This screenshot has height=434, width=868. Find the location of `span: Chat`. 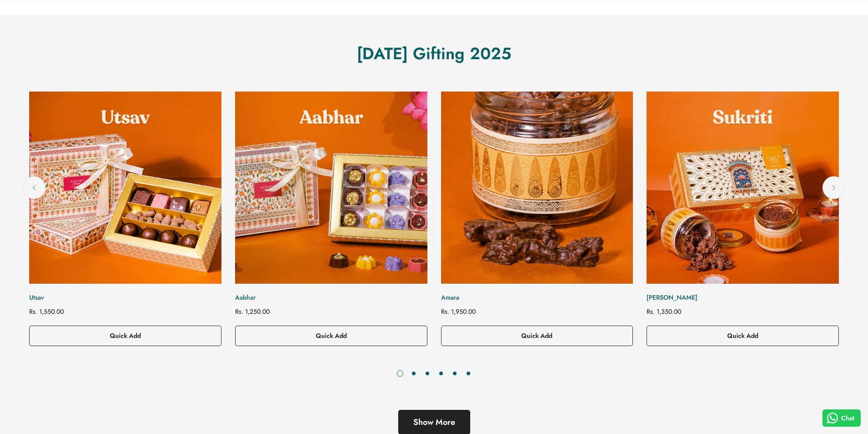

span: Chat is located at coordinates (848, 418).